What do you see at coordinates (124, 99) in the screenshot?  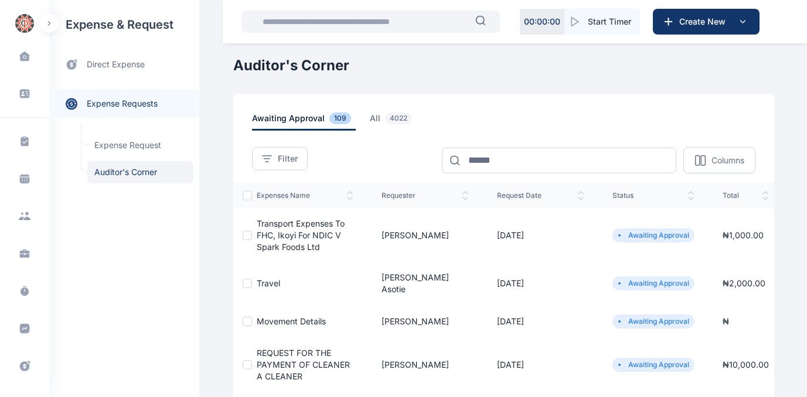 I see `div: expense requests` at bounding box center [124, 99].